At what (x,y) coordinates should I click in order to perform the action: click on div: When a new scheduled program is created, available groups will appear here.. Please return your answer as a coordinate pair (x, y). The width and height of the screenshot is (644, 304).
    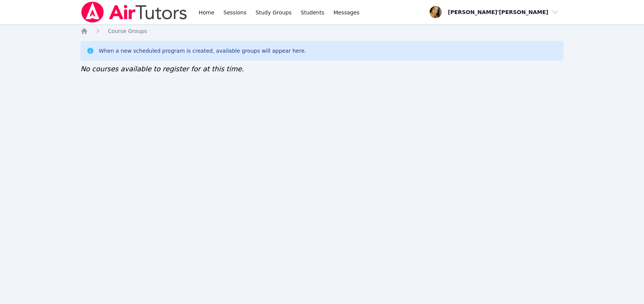
    Looking at the image, I should click on (202, 51).